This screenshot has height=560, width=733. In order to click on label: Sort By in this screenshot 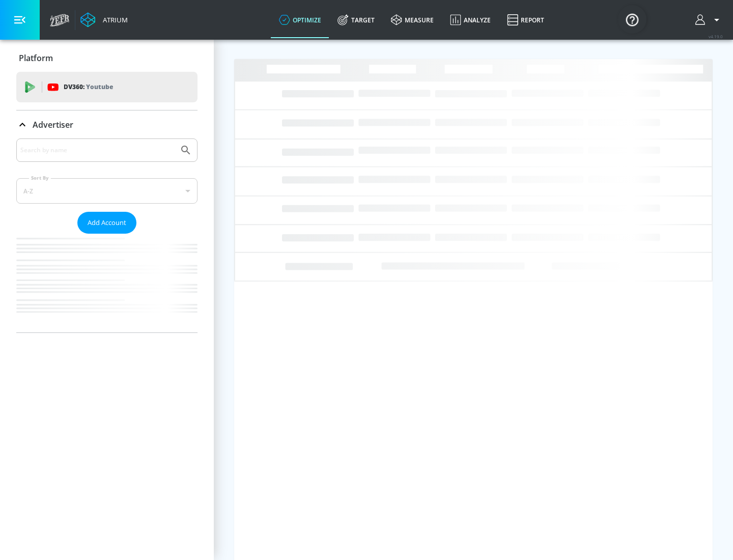, I will do `click(40, 178)`.